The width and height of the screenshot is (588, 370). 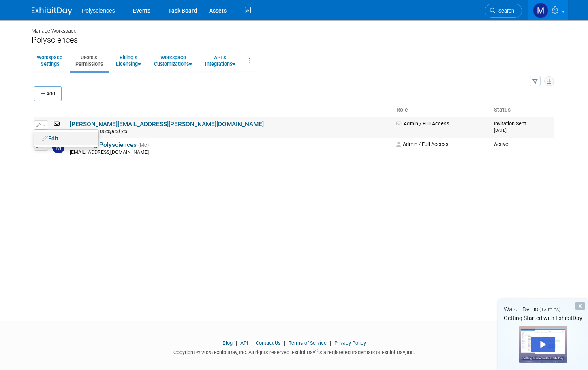 What do you see at coordinates (129, 60) in the screenshot?
I see `a: Billing &Licensing` at bounding box center [129, 60].